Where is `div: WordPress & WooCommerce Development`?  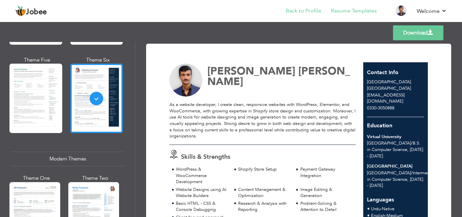
div: WordPress & WooCommerce Development is located at coordinates (202, 176).